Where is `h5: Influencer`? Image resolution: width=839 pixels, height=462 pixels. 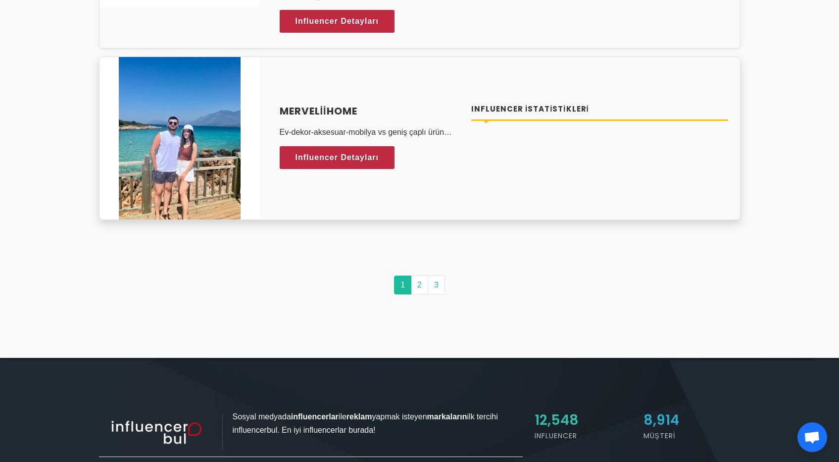
h5: Influencer is located at coordinates (583, 435).